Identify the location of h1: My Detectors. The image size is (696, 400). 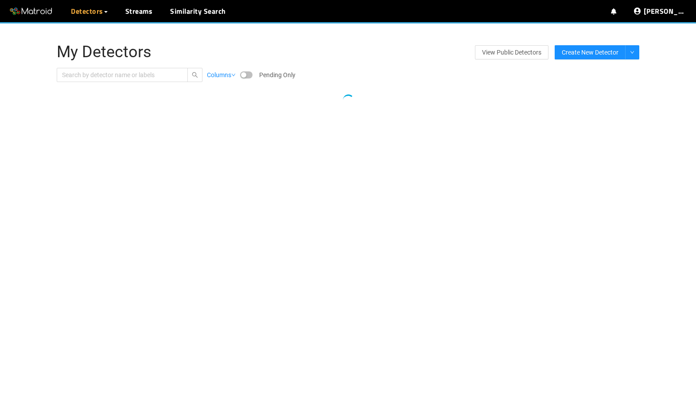
(251, 52).